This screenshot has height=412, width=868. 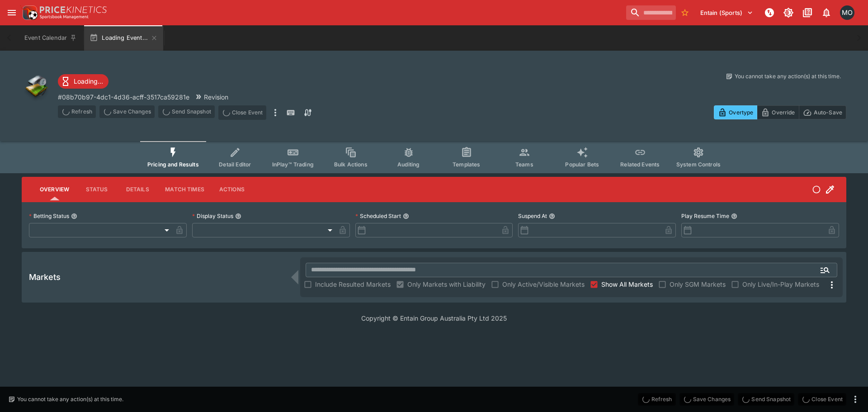 What do you see at coordinates (582, 164) in the screenshot?
I see `span: Popular Bets` at bounding box center [582, 164].